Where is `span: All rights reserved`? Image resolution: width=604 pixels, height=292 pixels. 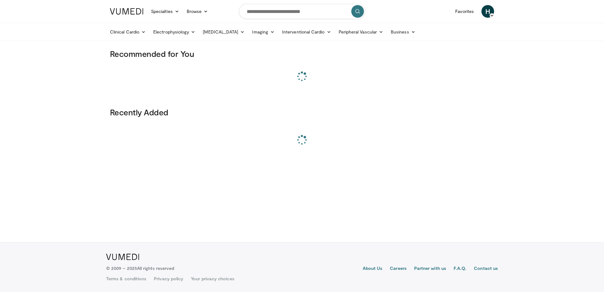 span: All rights reserved is located at coordinates (155, 268).